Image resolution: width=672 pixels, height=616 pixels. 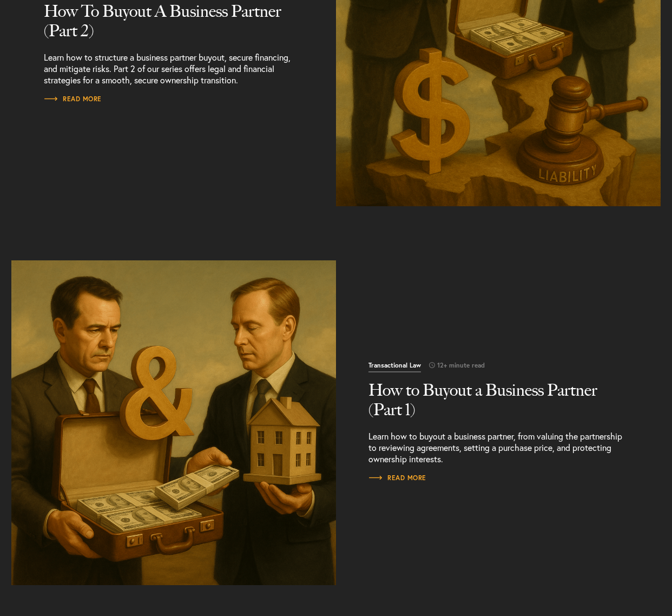 What do you see at coordinates (452, 365) in the screenshot?
I see `span: 12+ minute read` at bounding box center [452, 365].